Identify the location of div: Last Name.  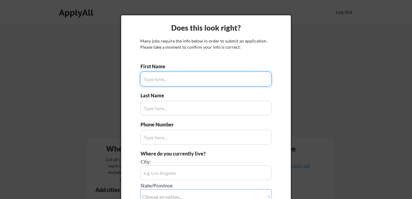
(155, 96).